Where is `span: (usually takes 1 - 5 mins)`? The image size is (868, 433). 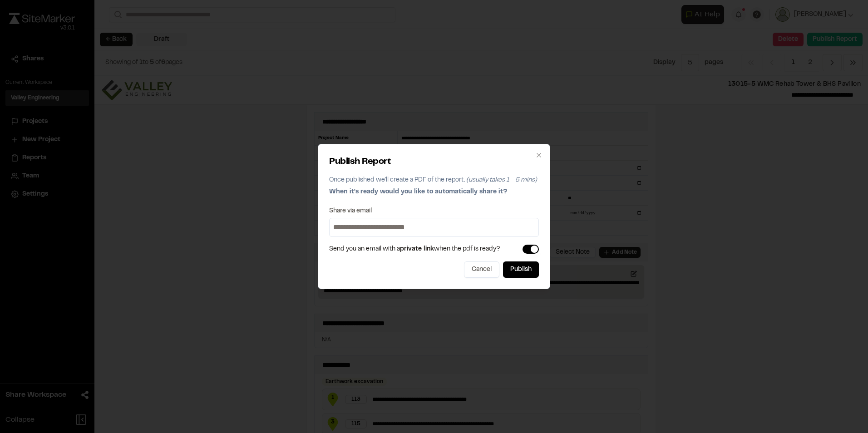
span: (usually takes 1 - 5 mins) is located at coordinates (502, 180).